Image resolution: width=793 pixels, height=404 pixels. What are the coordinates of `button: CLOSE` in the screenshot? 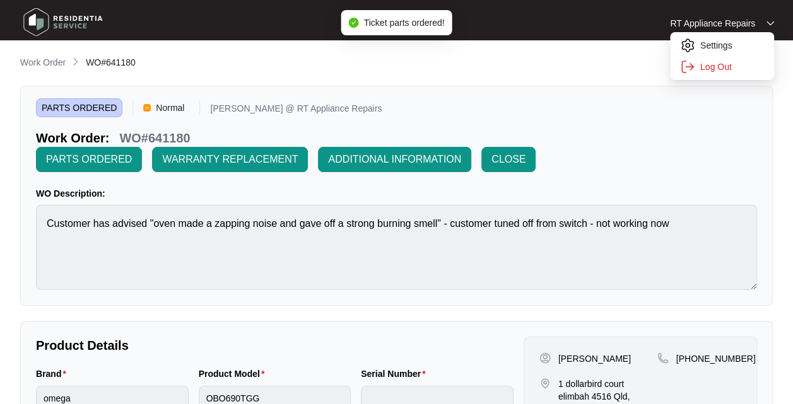 It's located at (509, 160).